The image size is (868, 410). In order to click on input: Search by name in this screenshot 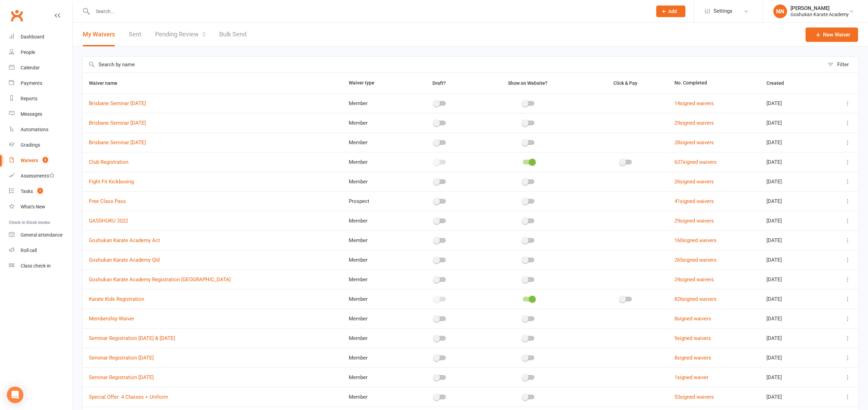, I will do `click(454, 65)`.